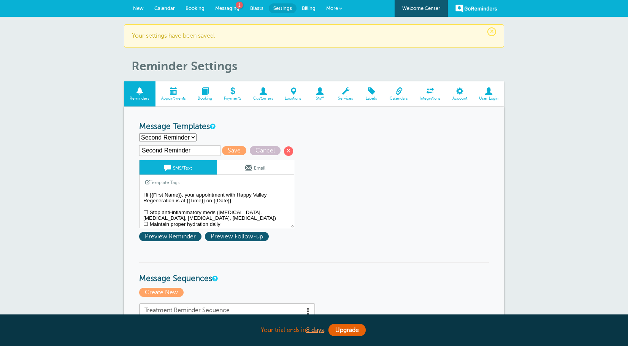 This screenshot has height=346, width=628. I want to click on a: Staff, so click(320, 94).